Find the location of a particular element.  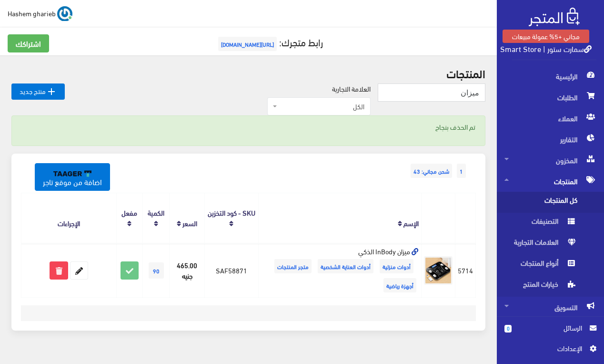

td: ميزان InBody الذكي is located at coordinates (340, 270).